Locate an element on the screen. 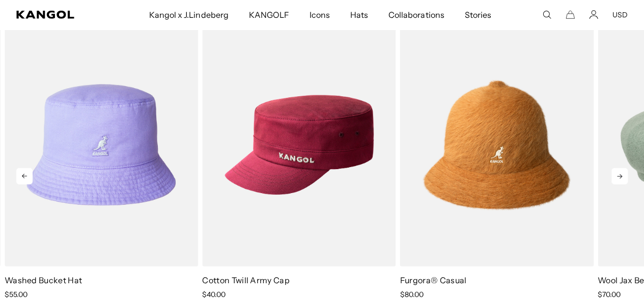 The height and width of the screenshot is (298, 644). img: Washed Bucket Hat is located at coordinates (101, 145).